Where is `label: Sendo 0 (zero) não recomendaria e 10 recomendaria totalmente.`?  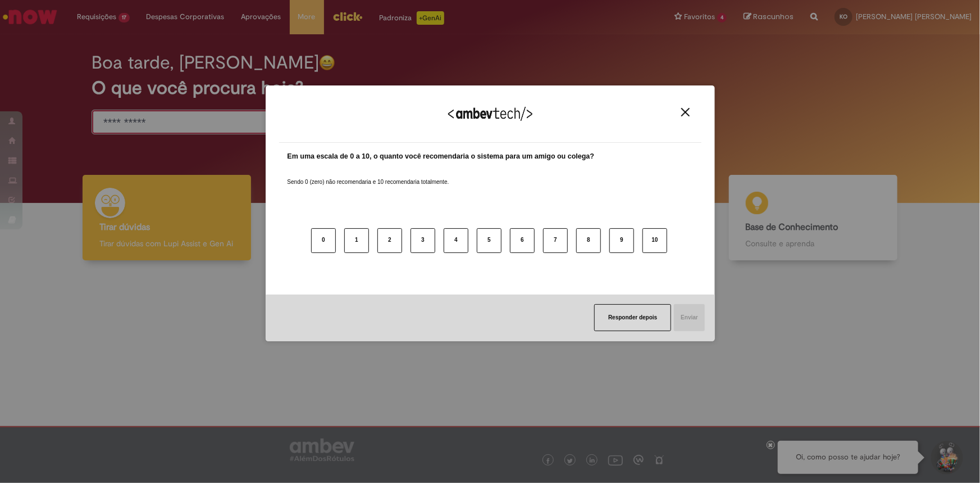
label: Sendo 0 (zero) não recomendaria e 10 recomendaria totalmente. is located at coordinates (368, 175).